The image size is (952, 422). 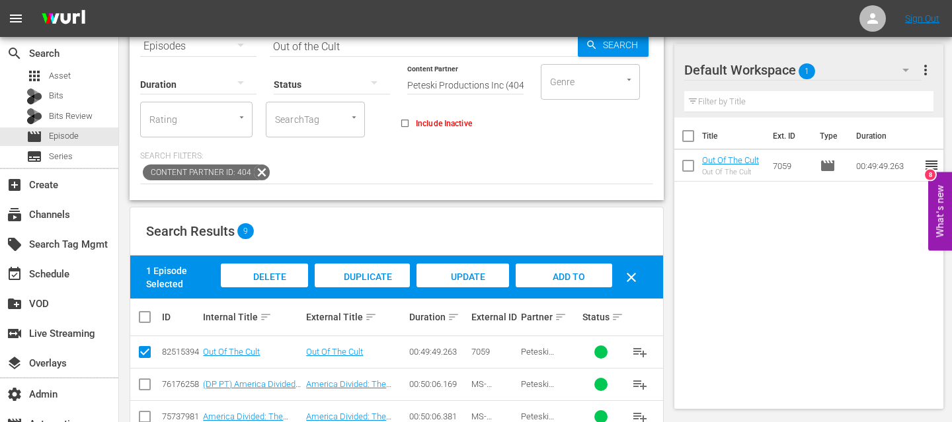 What do you see at coordinates (198, 46) in the screenshot?
I see `div: Episodes` at bounding box center [198, 46].